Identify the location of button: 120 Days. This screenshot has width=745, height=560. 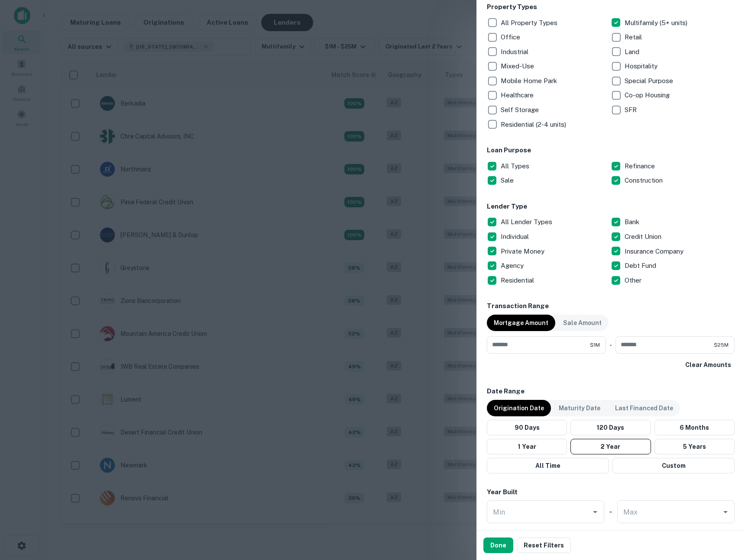
(610, 428).